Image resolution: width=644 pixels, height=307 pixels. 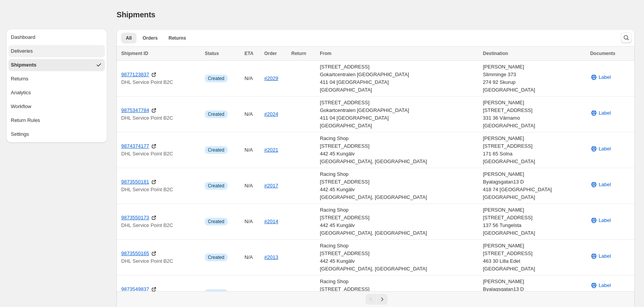 I want to click on button: Settings, so click(x=57, y=135).